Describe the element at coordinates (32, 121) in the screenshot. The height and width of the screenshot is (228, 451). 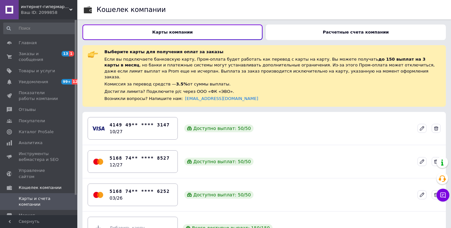
I see `span: Покупатели` at that location.